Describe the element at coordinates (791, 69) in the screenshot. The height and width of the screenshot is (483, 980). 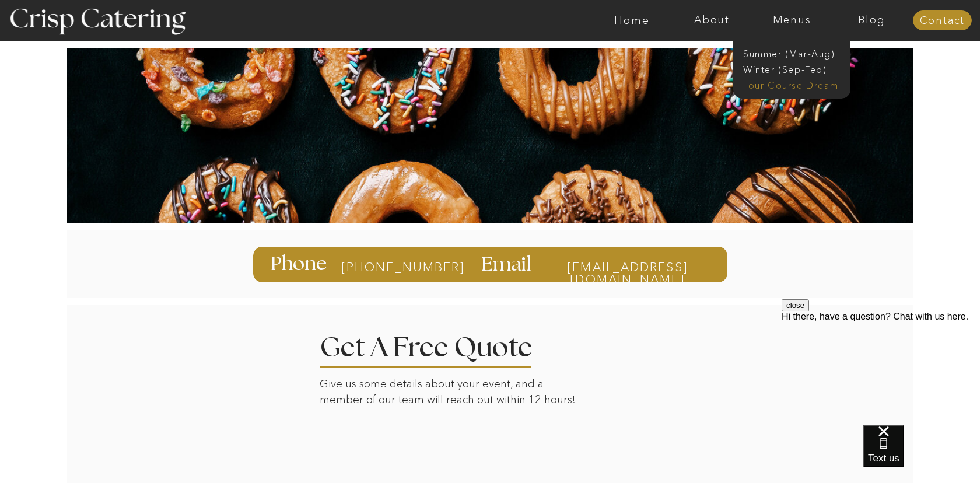
I see `a: Winter (Sep-Feb)` at that location.